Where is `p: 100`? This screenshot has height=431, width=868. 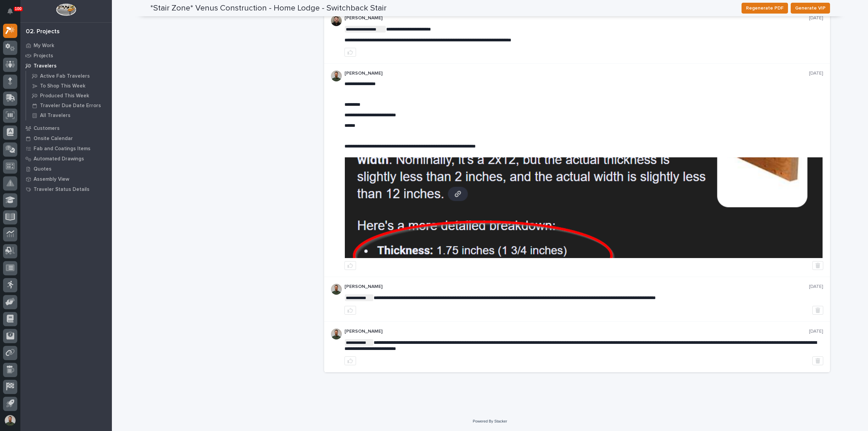 p: 100 is located at coordinates (18, 9).